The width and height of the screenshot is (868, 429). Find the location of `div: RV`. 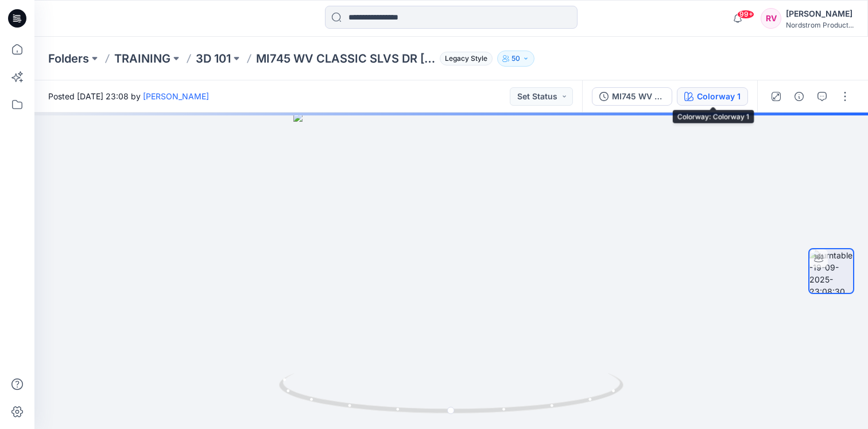

div: RV is located at coordinates (771, 18).